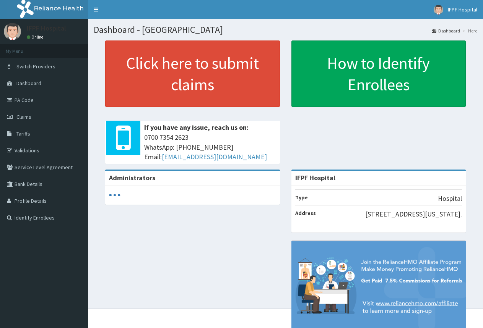 The width and height of the screenshot is (483, 328). Describe the element at coordinates (132, 178) in the screenshot. I see `b: Administrators` at that location.